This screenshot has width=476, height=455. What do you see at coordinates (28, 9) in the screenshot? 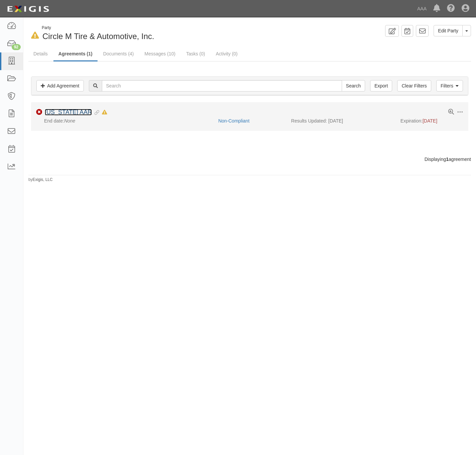
I see `img: logo-5460c22ac91f19d4615b14bd174203de0afe785f0fc80cf4dbbc73dc1793850b.png` at bounding box center [28, 9].